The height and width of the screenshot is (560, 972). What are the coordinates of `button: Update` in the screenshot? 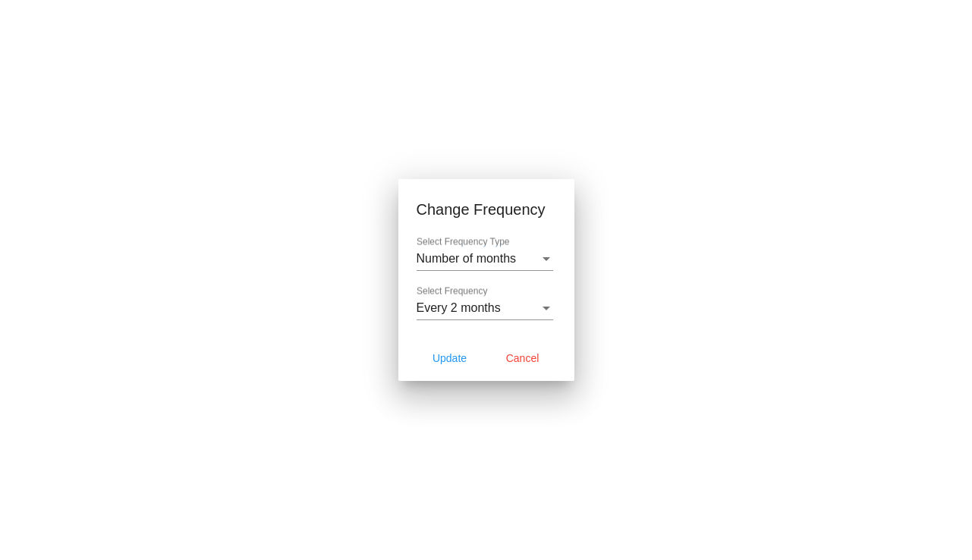 It's located at (450, 358).